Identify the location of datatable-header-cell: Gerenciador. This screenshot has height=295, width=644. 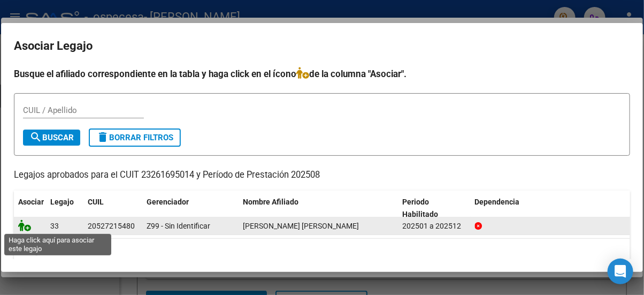
(190, 208).